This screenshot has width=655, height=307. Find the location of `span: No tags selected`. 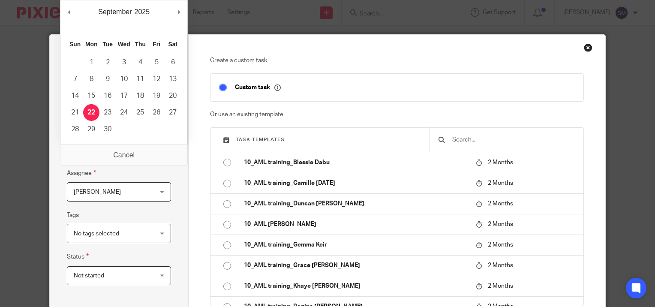

span: No tags selected is located at coordinates (96, 234).